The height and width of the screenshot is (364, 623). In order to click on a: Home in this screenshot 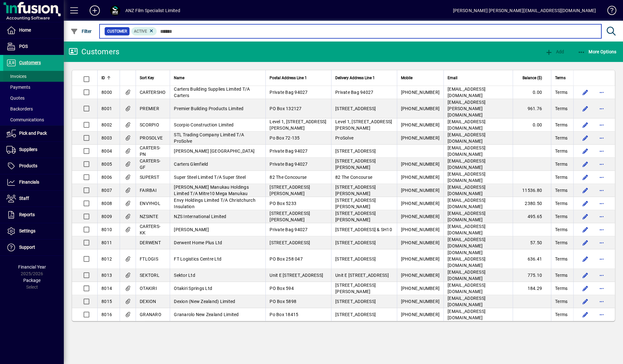, I will do `click(33, 30)`.